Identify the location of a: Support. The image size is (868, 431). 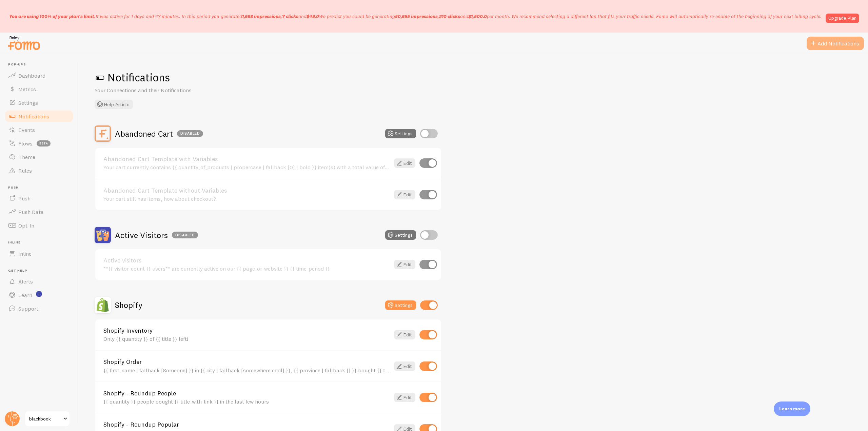
(39, 308).